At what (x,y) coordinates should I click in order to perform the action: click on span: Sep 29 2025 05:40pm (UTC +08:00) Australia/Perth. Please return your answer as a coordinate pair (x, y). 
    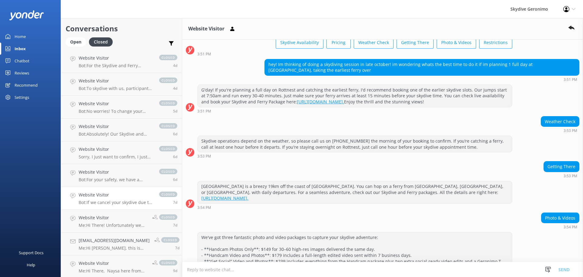
    Looking at the image, I should click on (175, 156).